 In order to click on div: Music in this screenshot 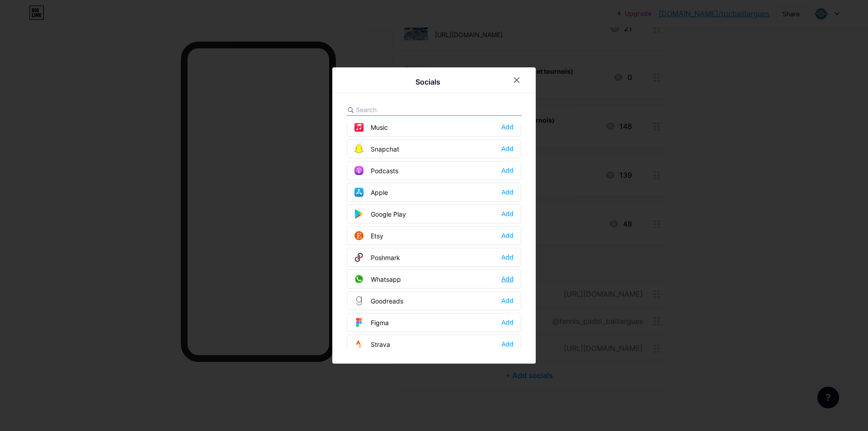, I will do `click(371, 127)`.